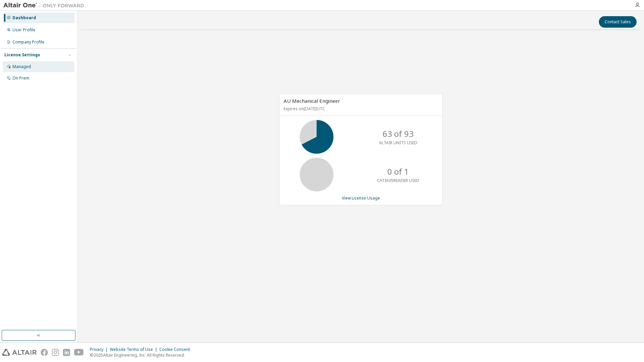  What do you see at coordinates (79, 352) in the screenshot?
I see `img: youtube.svg` at bounding box center [79, 352].